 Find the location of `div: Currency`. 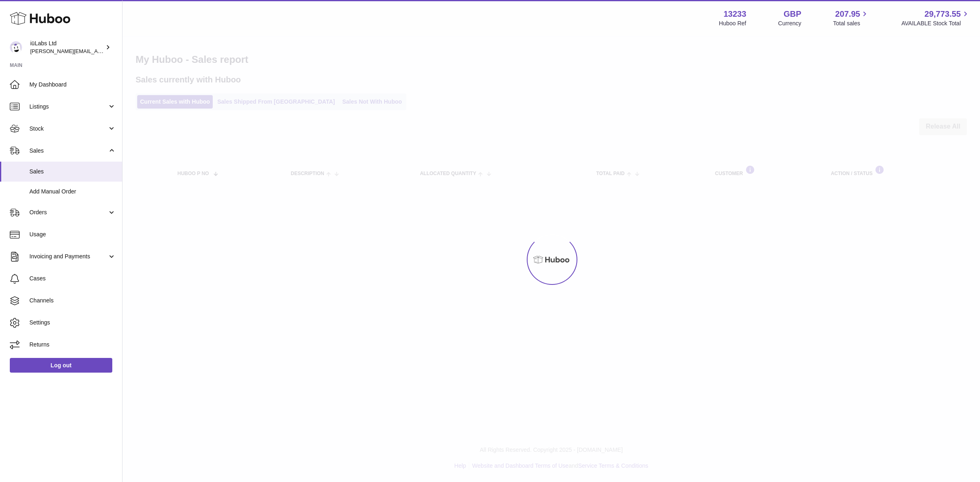

div: Currency is located at coordinates (790, 23).